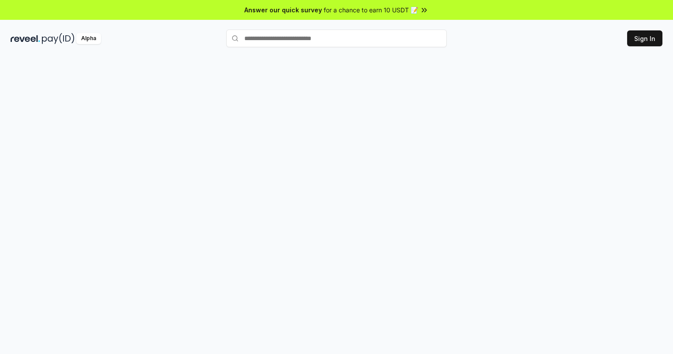 This screenshot has width=673, height=354. I want to click on button: Sign In, so click(645, 38).